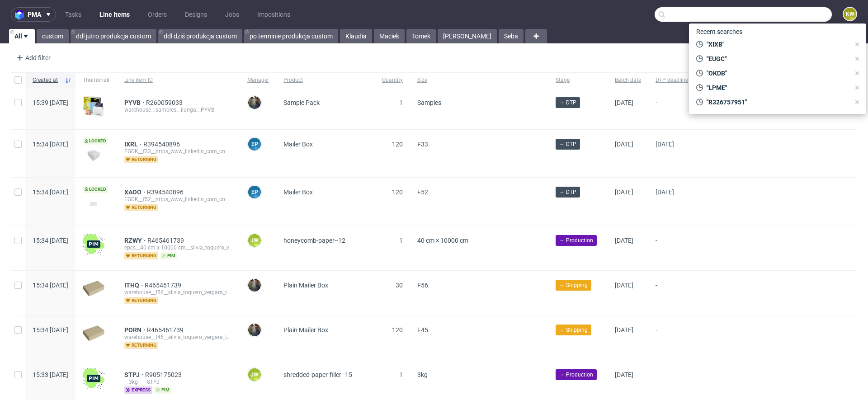  I want to click on div: EGDK__f33__https_www_linkedin_com_company_heatload__IXRL, so click(178, 152).